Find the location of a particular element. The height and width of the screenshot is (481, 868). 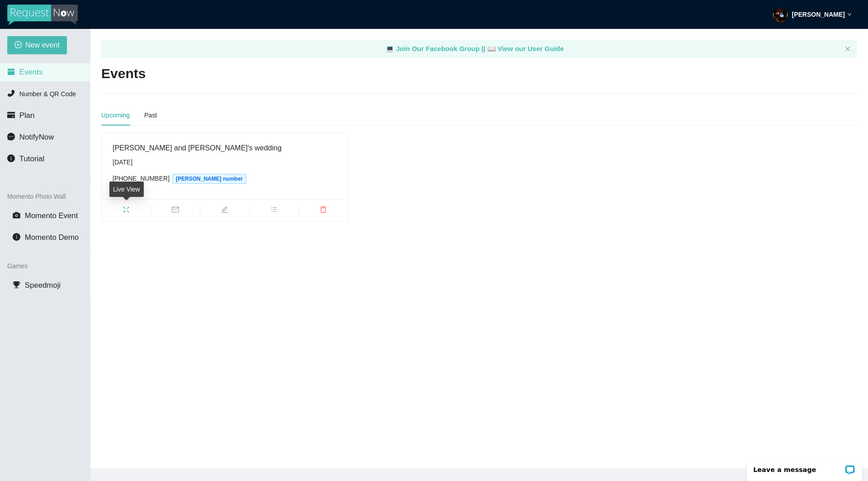

span: Speedmoji is located at coordinates (42, 285).